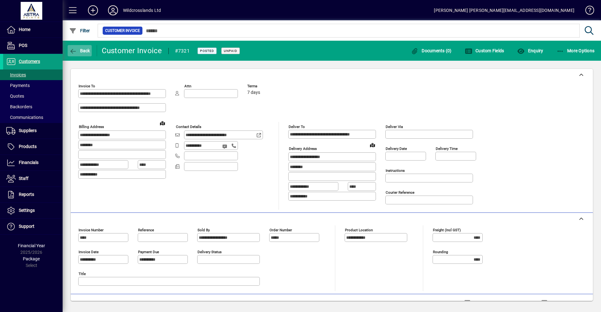 The height and width of the screenshot is (312, 601). Describe the element at coordinates (80, 31) in the screenshot. I see `button: Filter` at that location.